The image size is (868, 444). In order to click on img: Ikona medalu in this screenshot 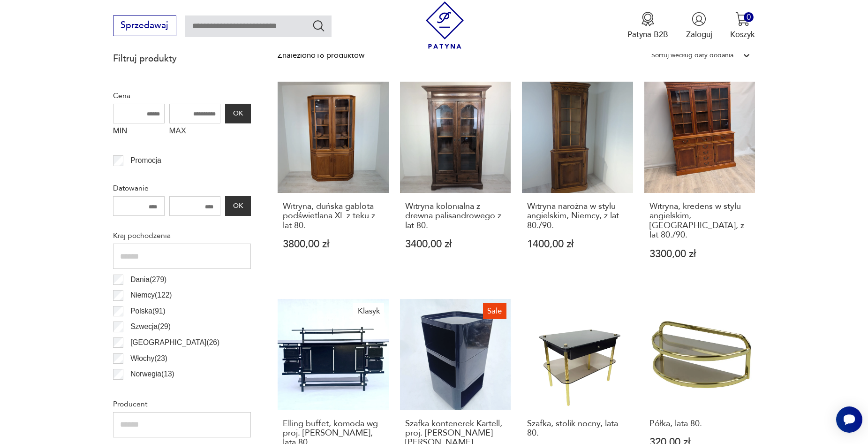, I will do `click(648, 19)`.